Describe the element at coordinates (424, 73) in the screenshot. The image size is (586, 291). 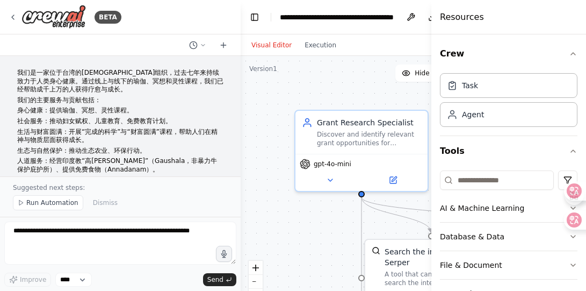
I see `button: Hide Tools` at that location.